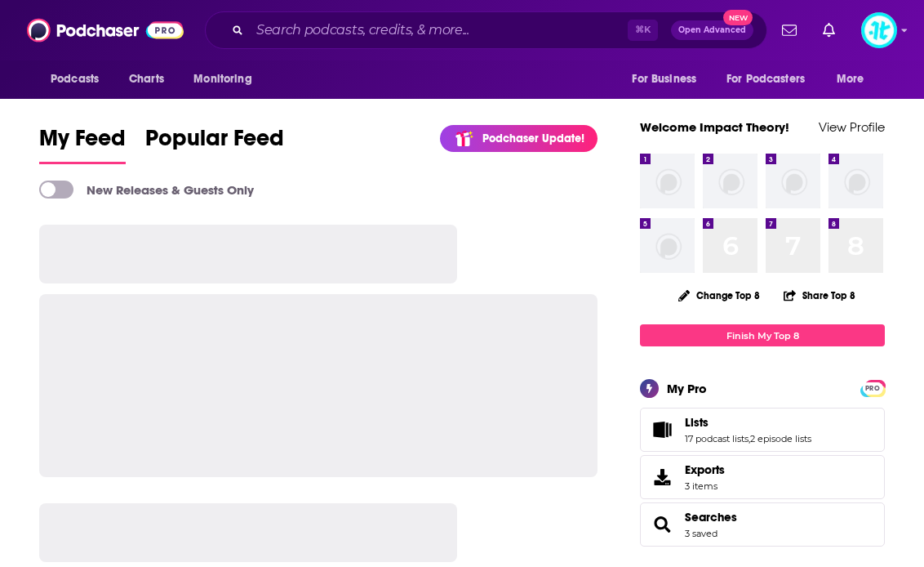  I want to click on span: For Podcasters, so click(766, 79).